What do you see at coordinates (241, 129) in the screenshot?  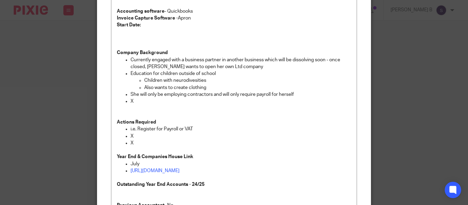 I see `p: i.e. Register for Payroll or VAT` at bounding box center [241, 129].